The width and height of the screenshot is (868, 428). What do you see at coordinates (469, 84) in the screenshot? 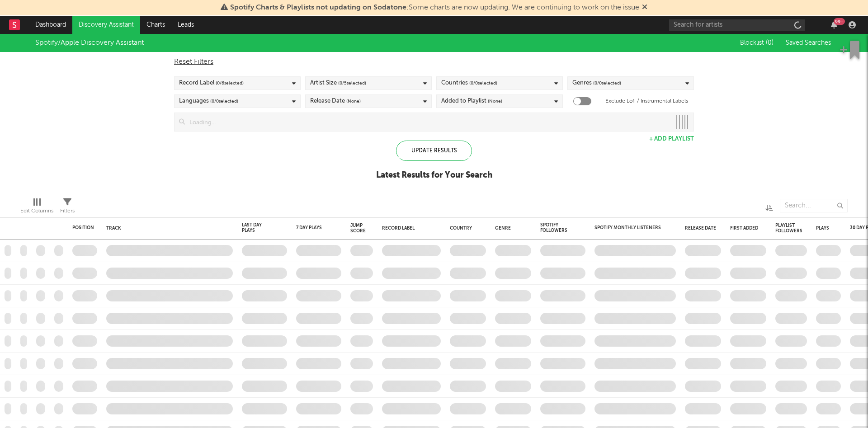
I see `div: Countries` at bounding box center [469, 84].